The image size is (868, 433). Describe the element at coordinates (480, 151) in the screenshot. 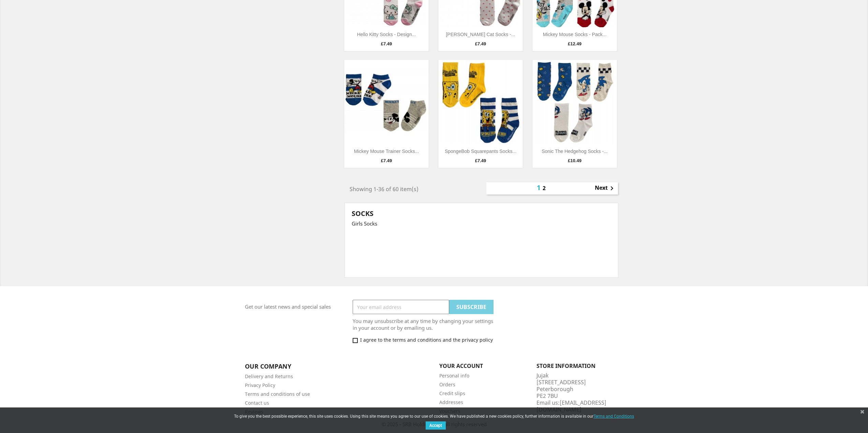

I see `a: SpongeBob Squarepants Socks...` at that location.